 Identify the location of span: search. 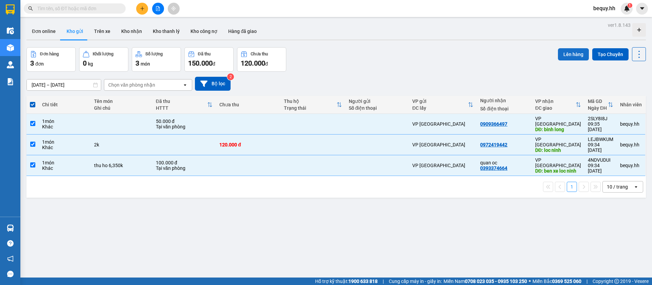
(31, 8).